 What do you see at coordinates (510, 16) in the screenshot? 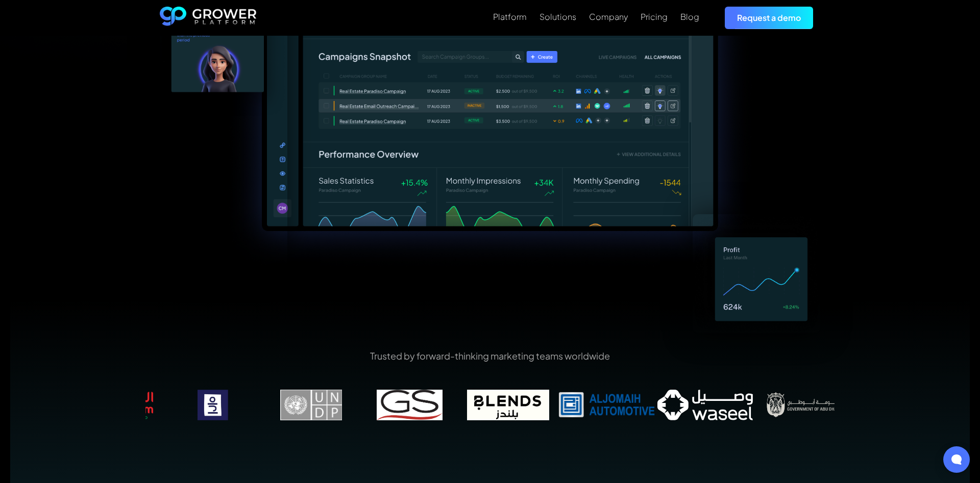
I see `div: Platform` at bounding box center [510, 16].